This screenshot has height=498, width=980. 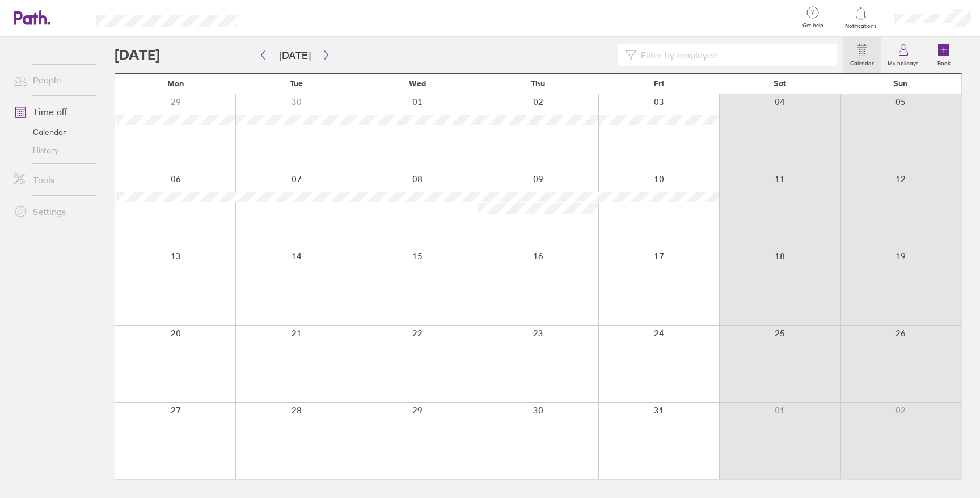 I want to click on a: People, so click(x=50, y=80).